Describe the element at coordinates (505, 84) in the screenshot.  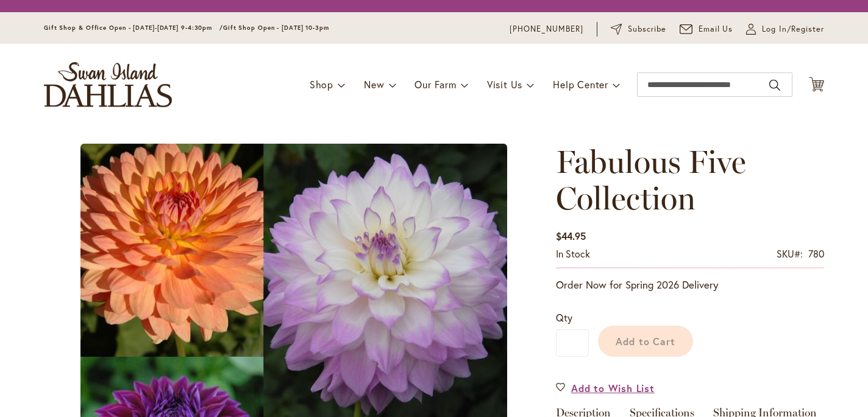
I see `span: Visit Us` at that location.